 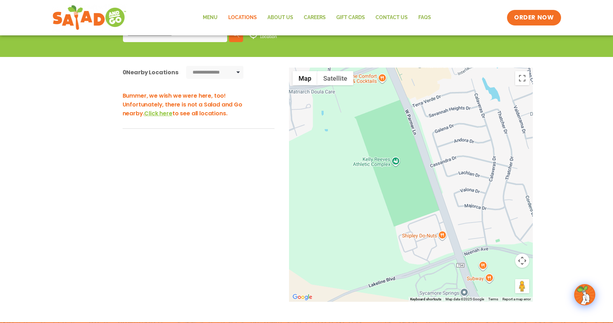 I want to click on a: Report a map error, so click(x=517, y=299).